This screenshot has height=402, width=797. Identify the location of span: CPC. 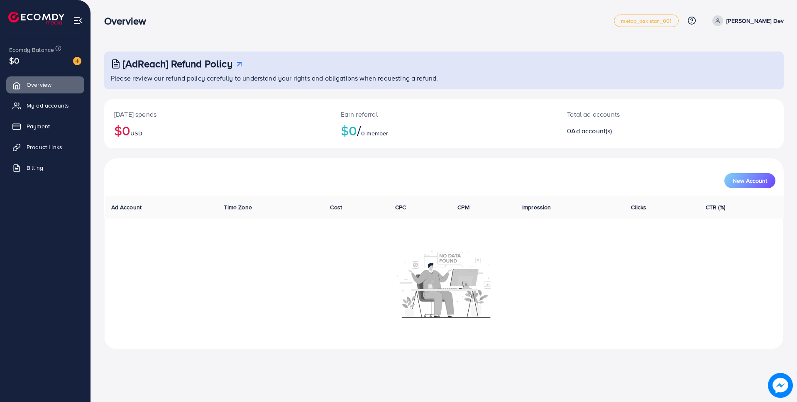
(401, 207).